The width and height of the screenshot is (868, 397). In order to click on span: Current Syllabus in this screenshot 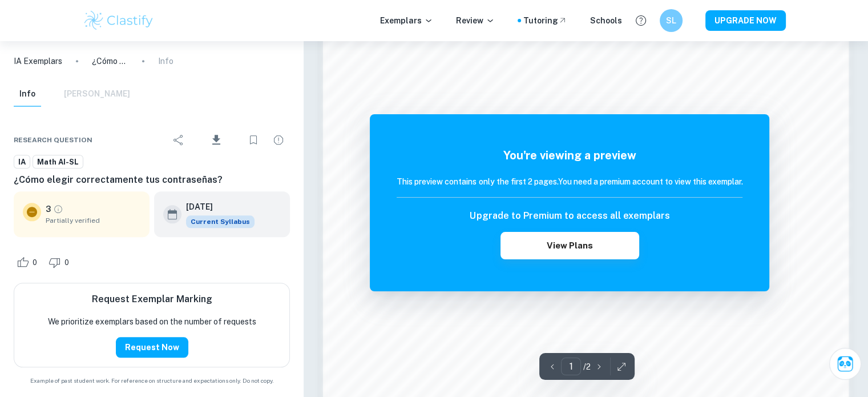, I will do `click(220, 221)`.